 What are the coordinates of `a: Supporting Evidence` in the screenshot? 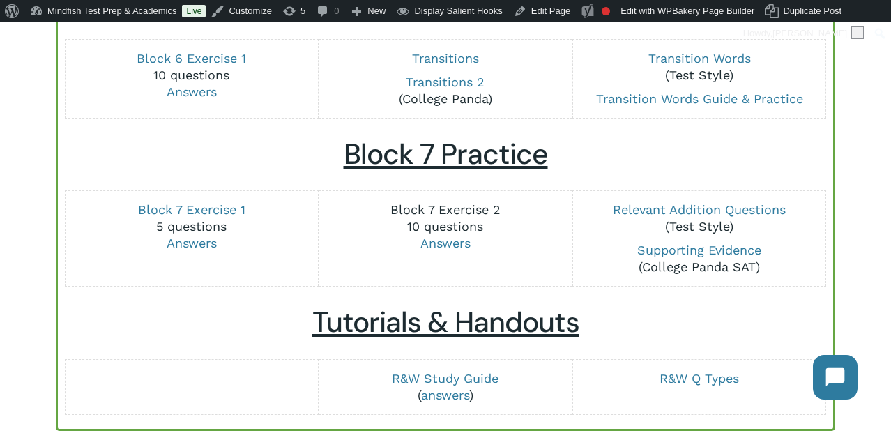 It's located at (699, 250).